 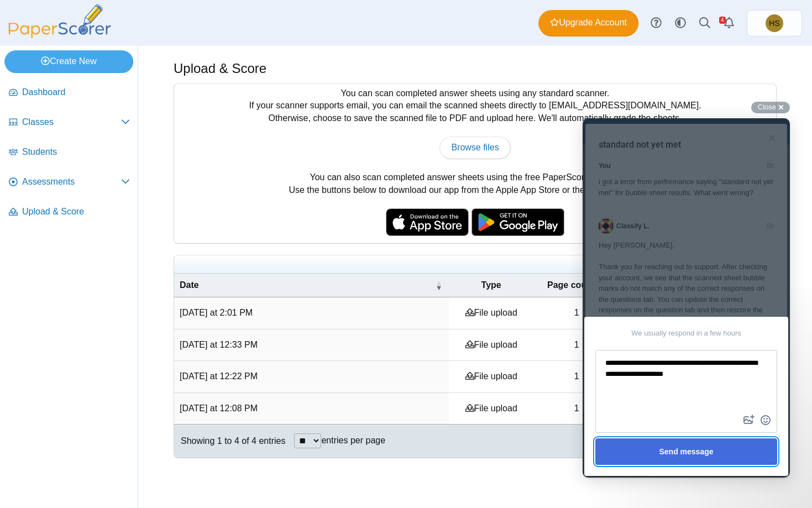 What do you see at coordinates (770, 107) in the screenshot?
I see `button: Close` at bounding box center [770, 107].